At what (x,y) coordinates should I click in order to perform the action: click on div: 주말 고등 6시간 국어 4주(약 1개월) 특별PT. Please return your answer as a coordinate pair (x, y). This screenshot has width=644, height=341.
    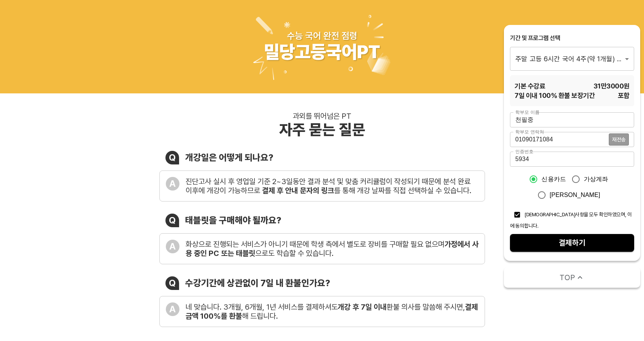
    Looking at the image, I should click on (572, 59).